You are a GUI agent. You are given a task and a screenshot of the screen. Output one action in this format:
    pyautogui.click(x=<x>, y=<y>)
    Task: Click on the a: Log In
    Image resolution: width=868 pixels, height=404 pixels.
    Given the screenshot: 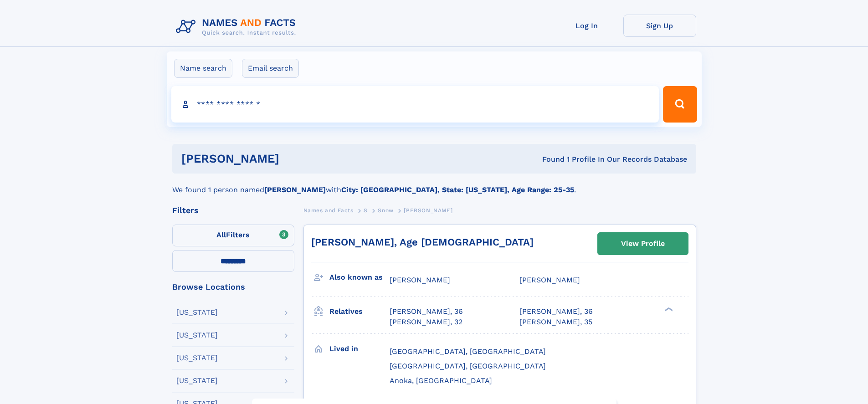 What is the action you would take?
    pyautogui.click(x=587, y=25)
    